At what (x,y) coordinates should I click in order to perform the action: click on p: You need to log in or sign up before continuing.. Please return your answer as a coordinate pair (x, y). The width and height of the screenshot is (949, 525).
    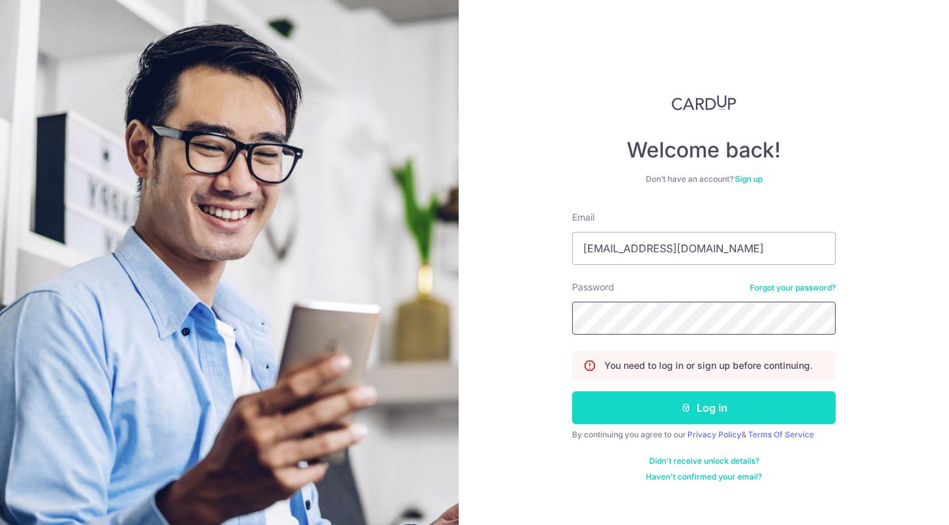
    Looking at the image, I should click on (709, 366).